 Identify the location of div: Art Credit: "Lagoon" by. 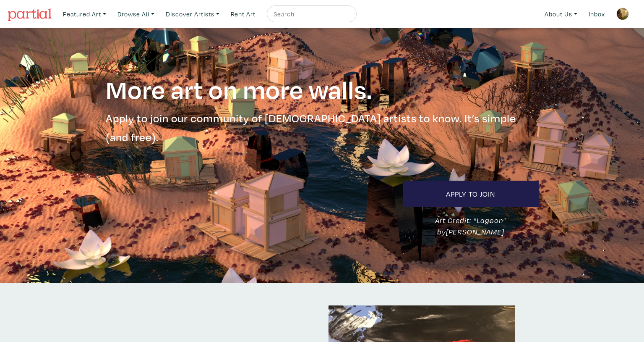
(471, 226).